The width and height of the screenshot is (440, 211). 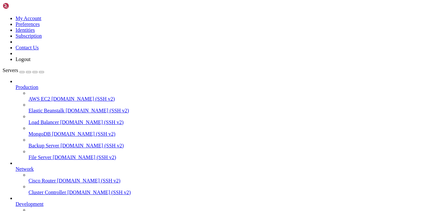 I want to click on a: My Account, so click(x=29, y=18).